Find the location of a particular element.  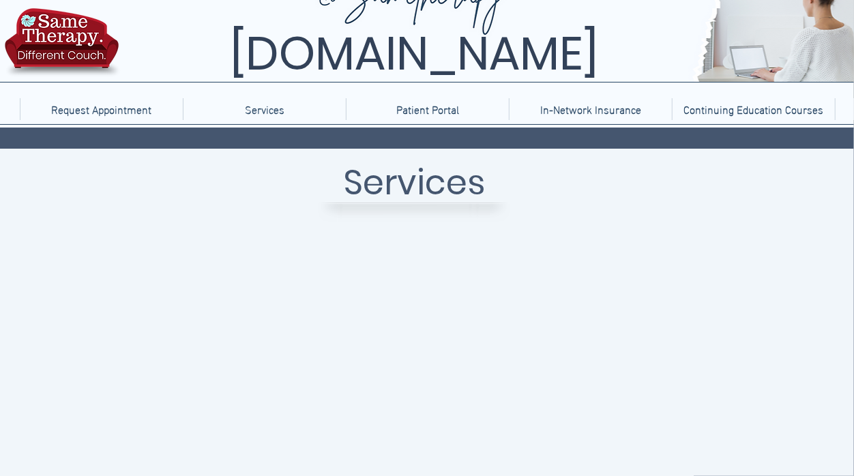

a: Continuing Education Courses is located at coordinates (753, 109).